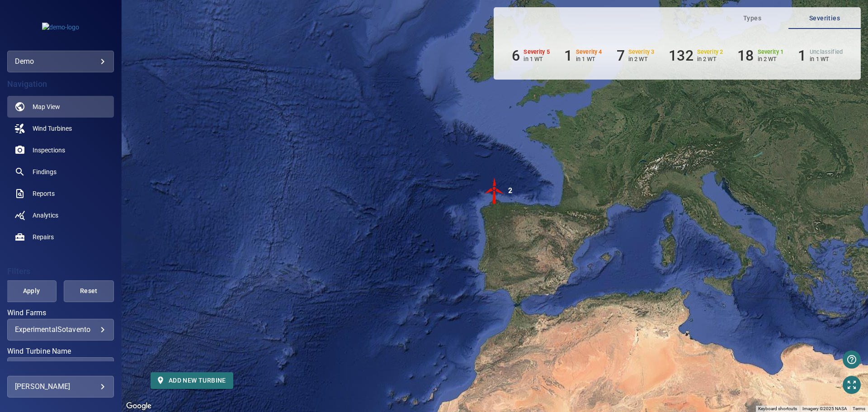 This screenshot has width=868, height=412. I want to click on button: Reset, so click(89, 291).